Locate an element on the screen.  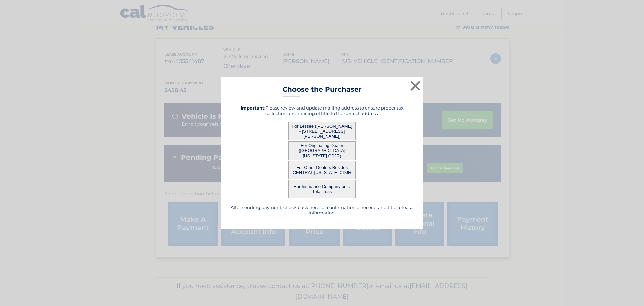
button: For Insurance Company on a Total Loss is located at coordinates (322, 189).